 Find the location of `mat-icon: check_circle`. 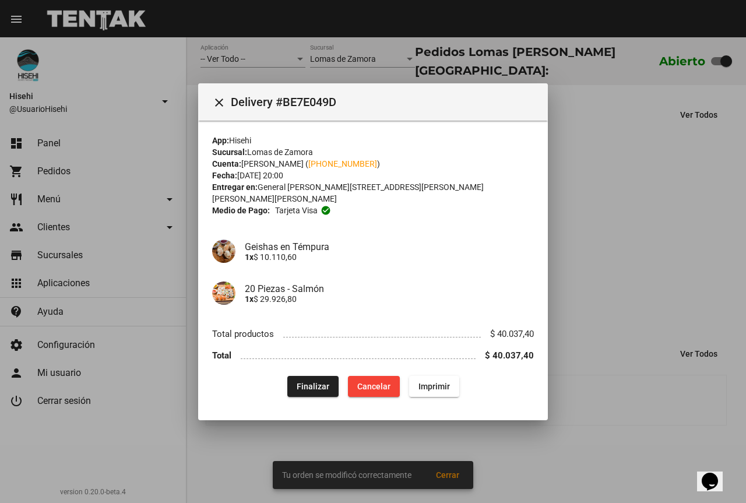

mat-icon: check_circle is located at coordinates (326, 210).